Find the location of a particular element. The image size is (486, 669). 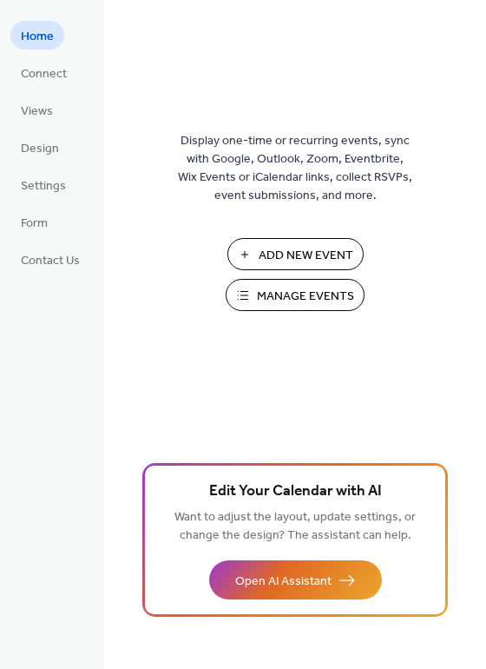

a: Home is located at coordinates (37, 35).